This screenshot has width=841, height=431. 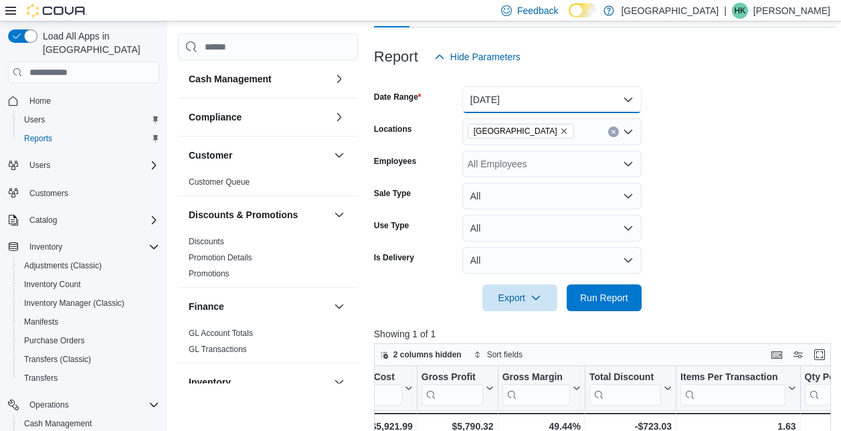 What do you see at coordinates (206, 307) in the screenshot?
I see `h3: Finance` at bounding box center [206, 307].